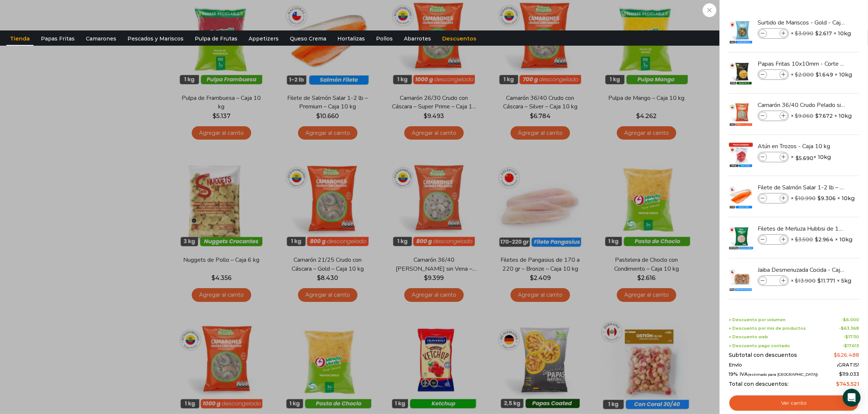 This screenshot has height=414, width=868. What do you see at coordinates (802, 187) in the screenshot?
I see `a: Filete de Salmón Salar 1-2 lb – Premium - Caja 10 kg` at bounding box center [802, 187].